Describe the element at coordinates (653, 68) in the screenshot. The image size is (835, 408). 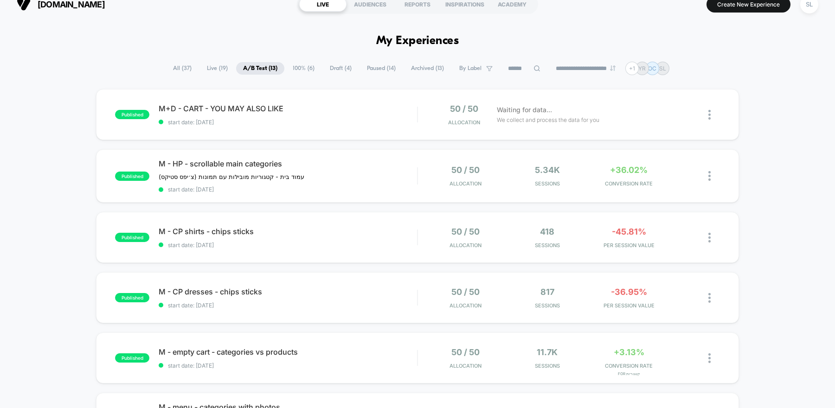
I see `p: OC` at that location.